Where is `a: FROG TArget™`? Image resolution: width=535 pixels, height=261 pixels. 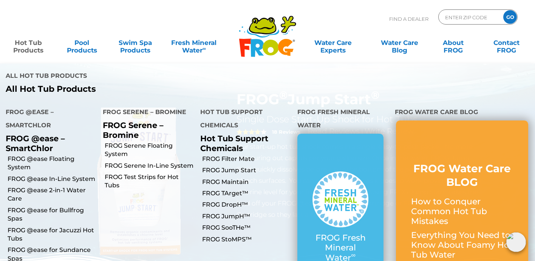 a: FROG TArget™ is located at coordinates (247, 193).